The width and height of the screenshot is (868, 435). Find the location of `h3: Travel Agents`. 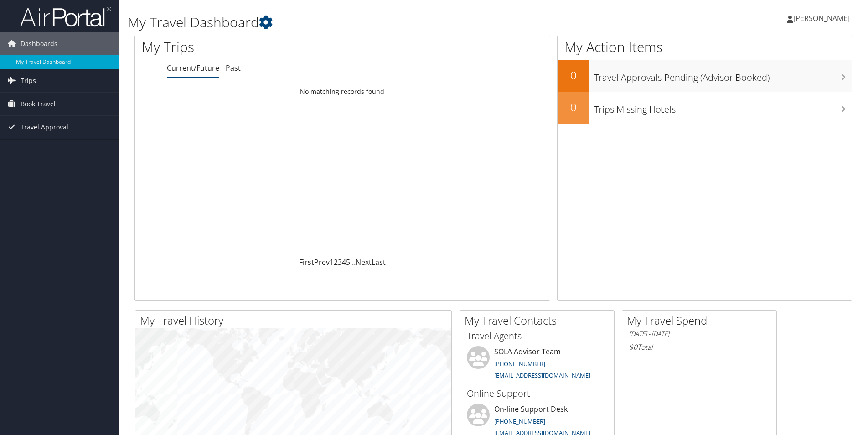

h3: Travel Agents is located at coordinates (537, 336).